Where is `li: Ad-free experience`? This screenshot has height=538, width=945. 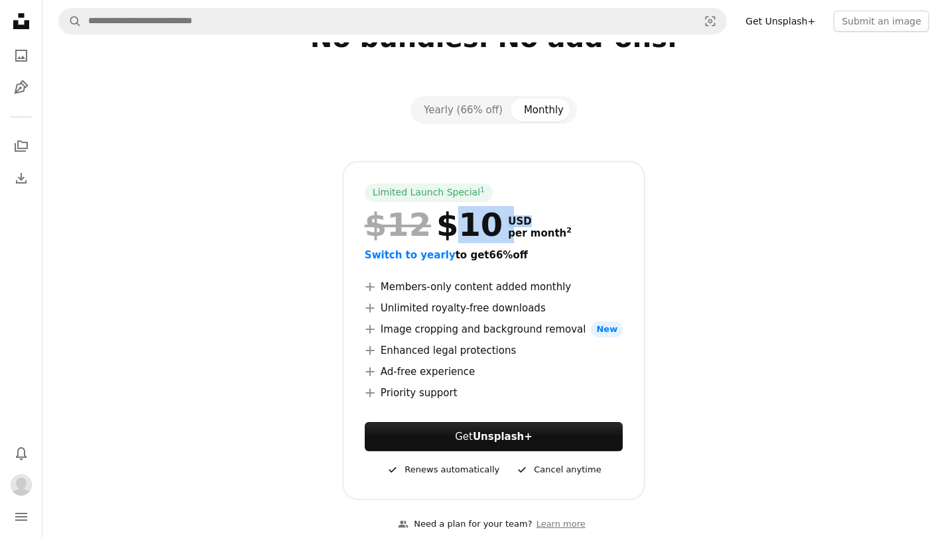 li: Ad-free experience is located at coordinates (493, 372).